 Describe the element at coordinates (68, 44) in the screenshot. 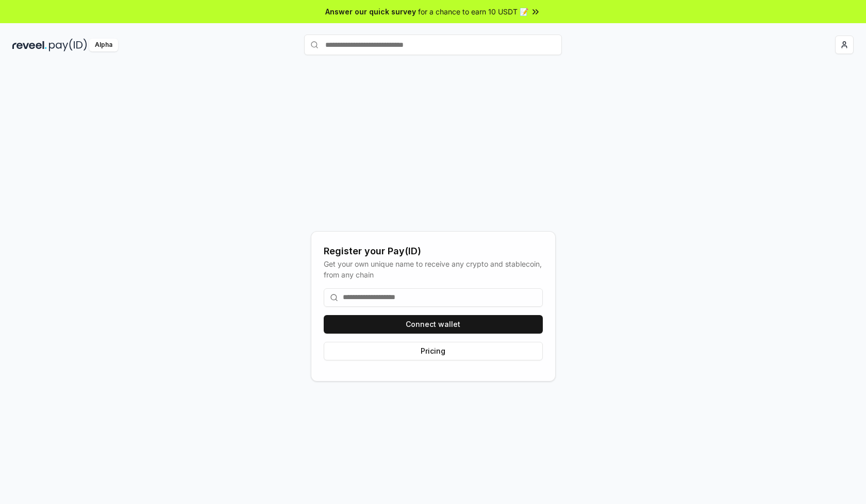

I see `img: pay_id` at that location.